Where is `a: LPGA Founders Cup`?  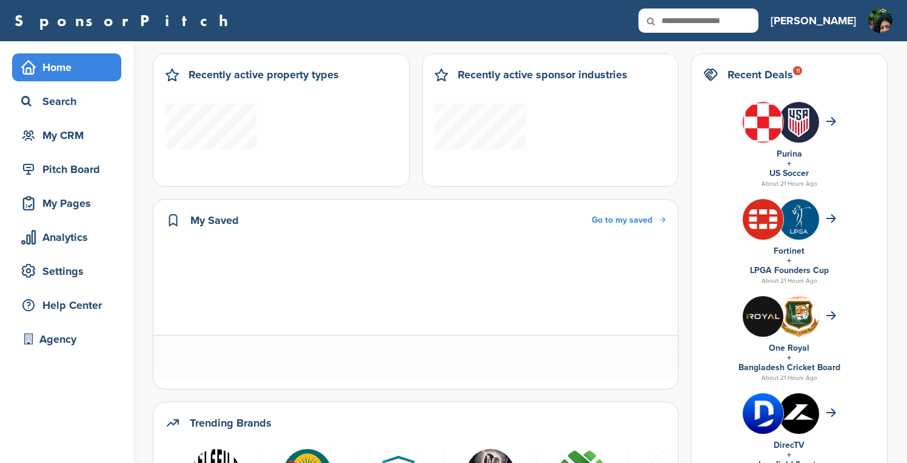
a: LPGA Founders Cup is located at coordinates (790, 270).